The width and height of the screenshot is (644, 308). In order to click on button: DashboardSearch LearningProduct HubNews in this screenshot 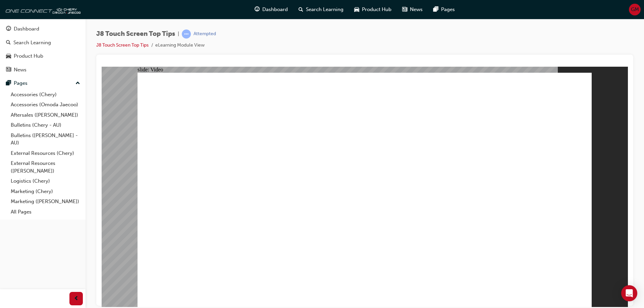, I will do `click(43, 49)`.